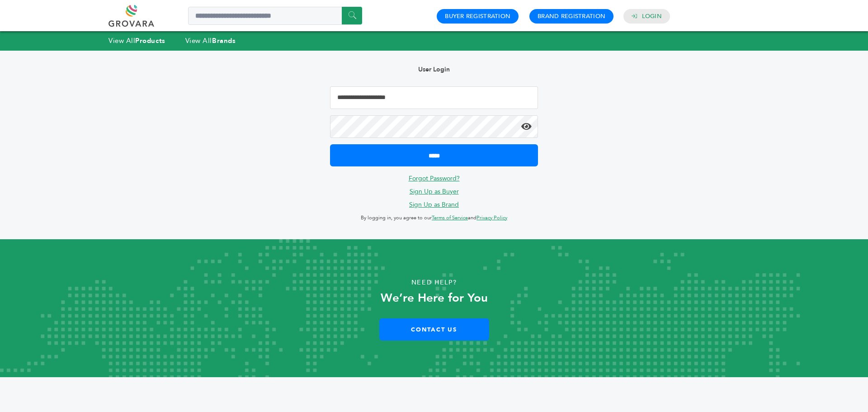 The height and width of the screenshot is (412, 868). Describe the element at coordinates (150, 41) in the screenshot. I see `strong: Products` at that location.